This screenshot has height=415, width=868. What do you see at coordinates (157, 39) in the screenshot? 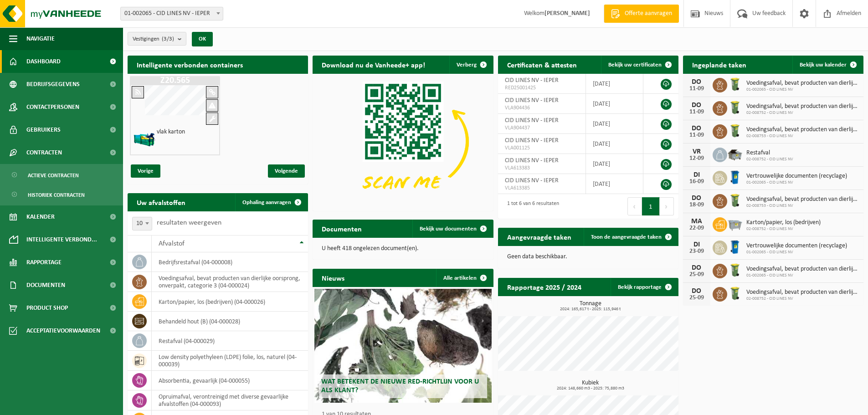
I see `button: Vestigingen(3/3)` at bounding box center [157, 39].